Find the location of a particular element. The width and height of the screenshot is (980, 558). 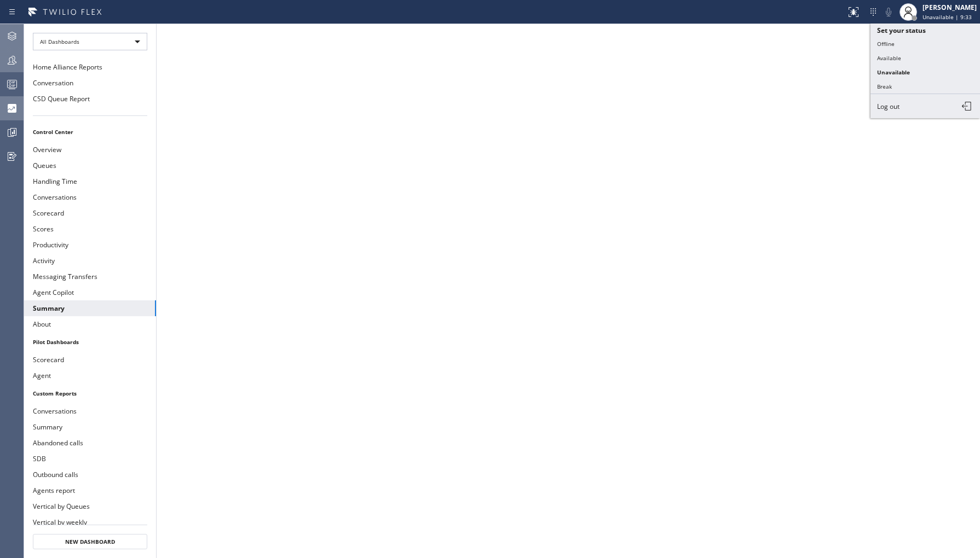

button: About is located at coordinates (89, 324).